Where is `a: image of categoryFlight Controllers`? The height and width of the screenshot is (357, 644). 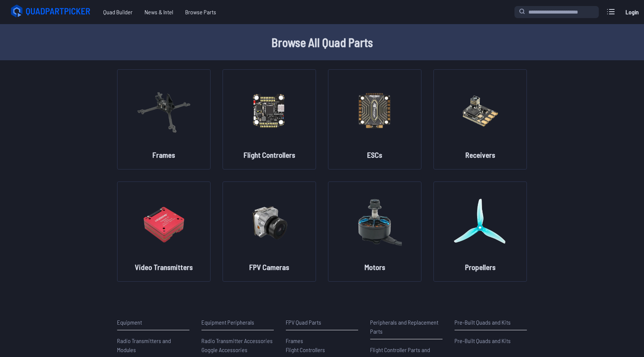 a: image of categoryFlight Controllers is located at coordinates (269, 119).